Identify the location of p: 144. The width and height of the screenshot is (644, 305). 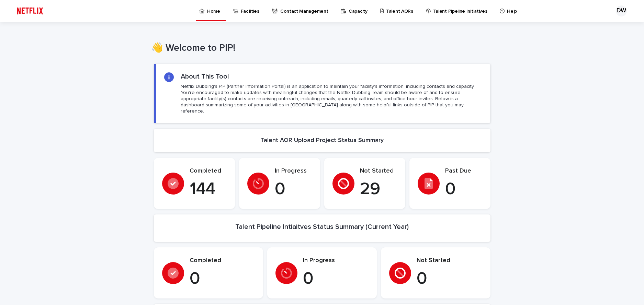
(208, 190).